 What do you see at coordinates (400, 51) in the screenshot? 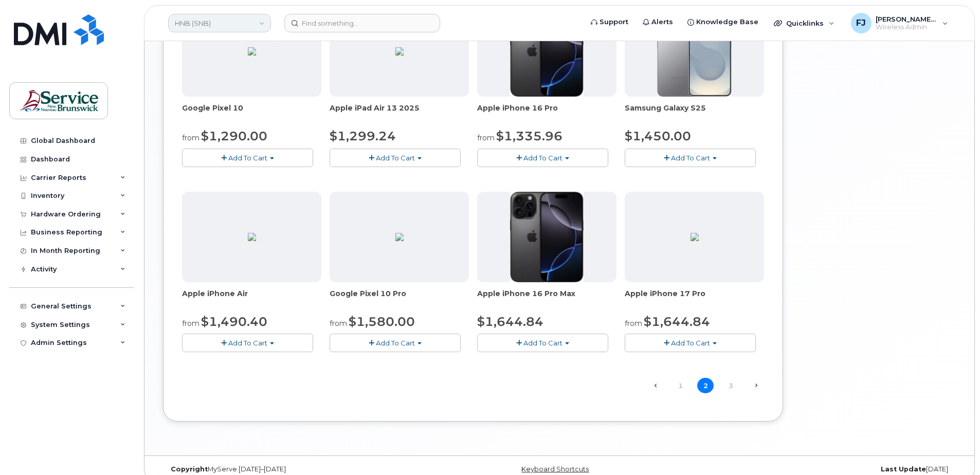
I see `img: 110CE2EE-BED8-457C-97B0-44C820BA34CE.png` at bounding box center [400, 51].